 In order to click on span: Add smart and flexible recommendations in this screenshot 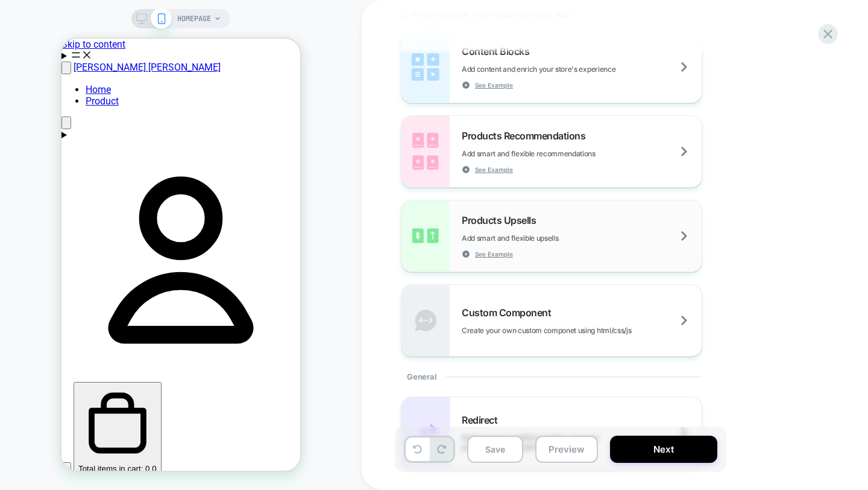, I will do `click(559, 153)`.